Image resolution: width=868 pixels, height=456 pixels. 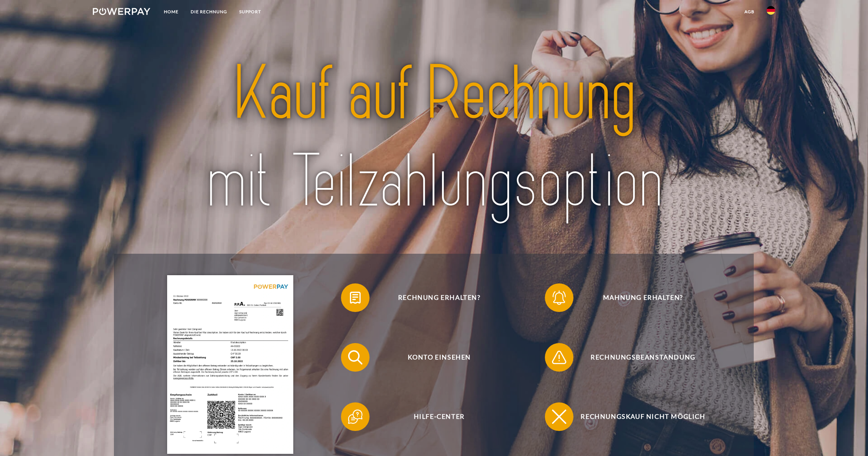 I want to click on img: logo-powerpay-white.svg, so click(x=121, y=11).